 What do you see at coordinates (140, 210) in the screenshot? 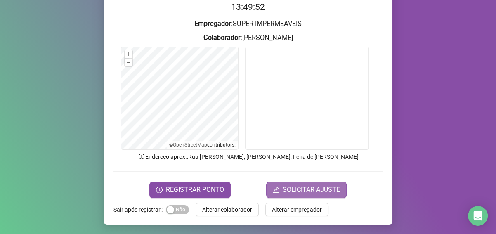
I see `label: Sair após registrar` at bounding box center [140, 210].